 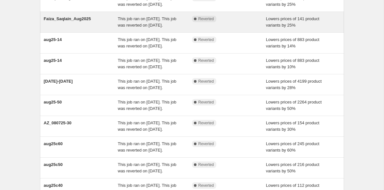 What do you see at coordinates (53, 185) in the screenshot?
I see `span: aug25c40` at bounding box center [53, 185].